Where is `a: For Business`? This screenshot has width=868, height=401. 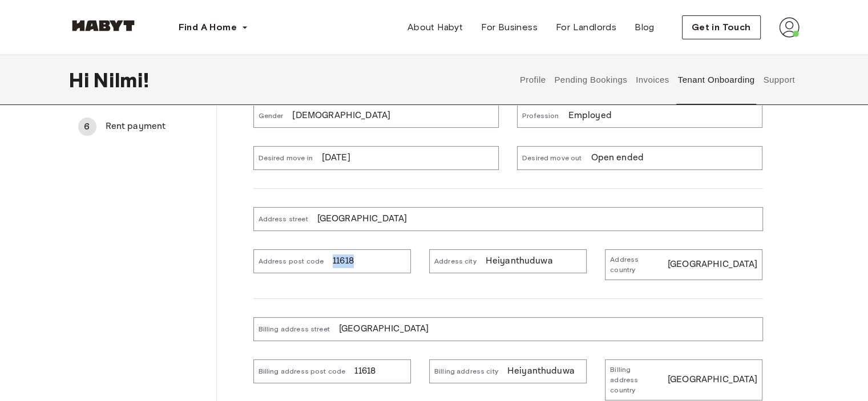 a: For Business is located at coordinates (509, 27).